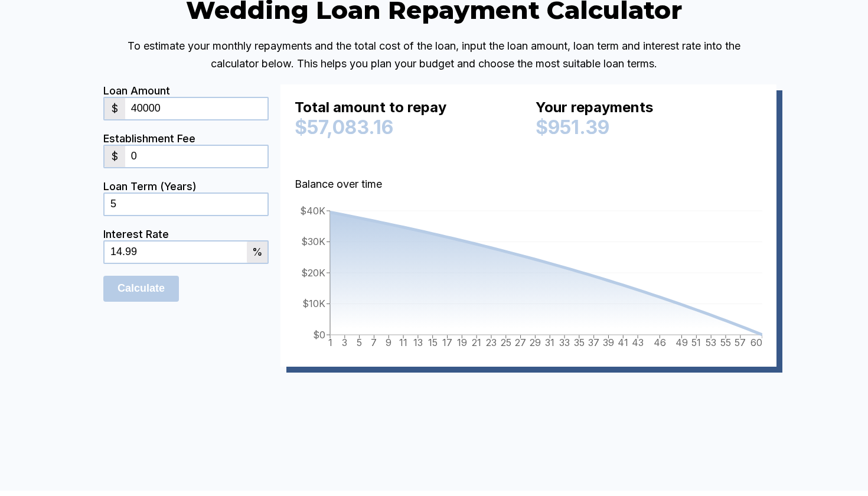 This screenshot has height=496, width=868. Describe the element at coordinates (418, 343) in the screenshot. I see `tspan: 13` at that location.